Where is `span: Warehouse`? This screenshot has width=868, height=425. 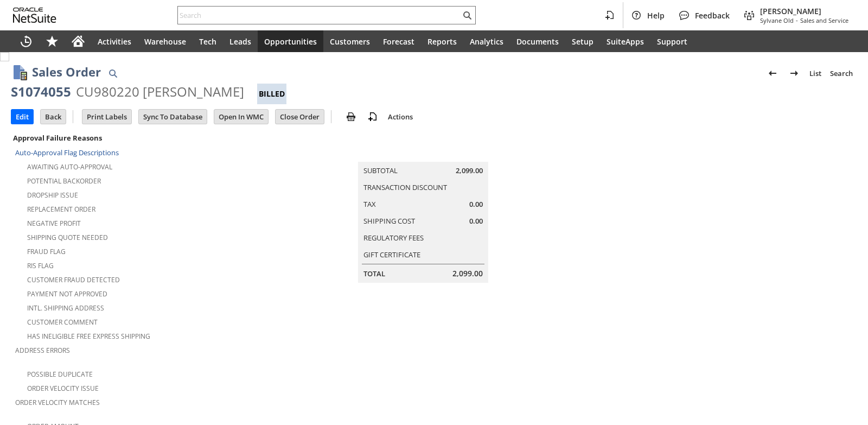
span: Warehouse is located at coordinates (165, 41).